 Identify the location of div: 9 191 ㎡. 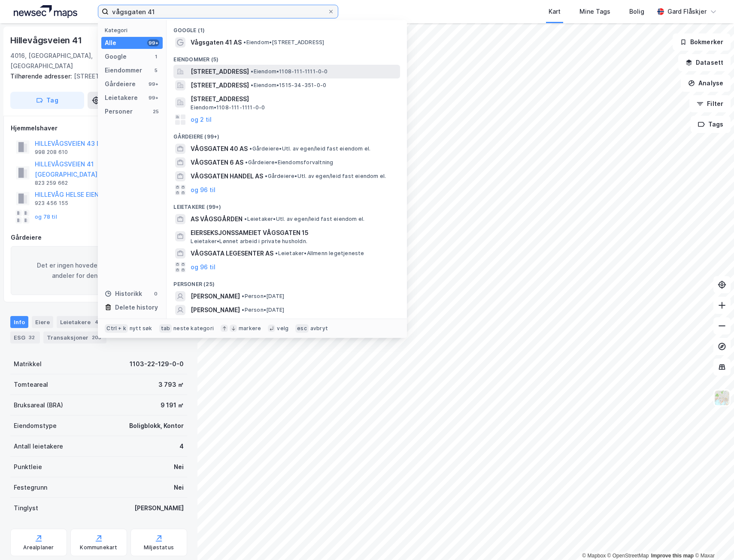
(172, 405).